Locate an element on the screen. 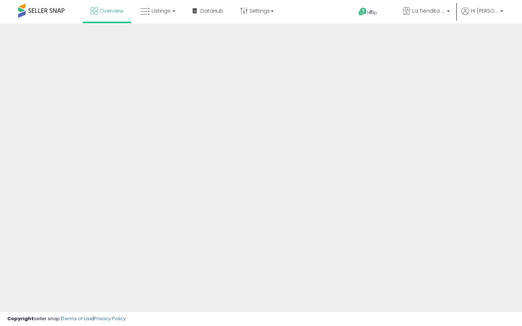  strong: Copyright is located at coordinates (20, 318).